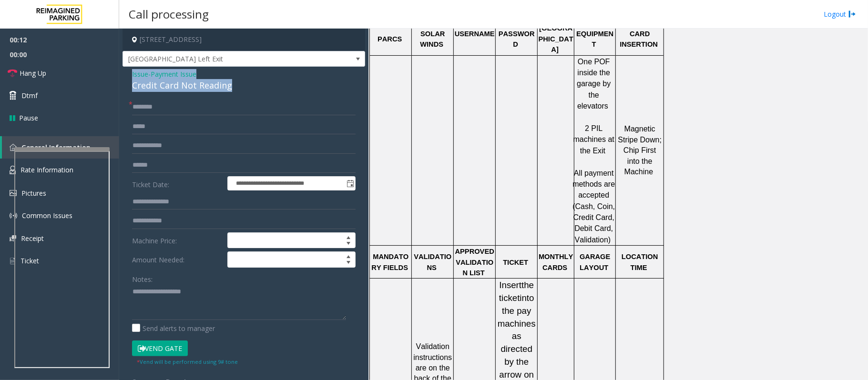  What do you see at coordinates (839, 14) in the screenshot?
I see `a: Logout` at bounding box center [839, 14].